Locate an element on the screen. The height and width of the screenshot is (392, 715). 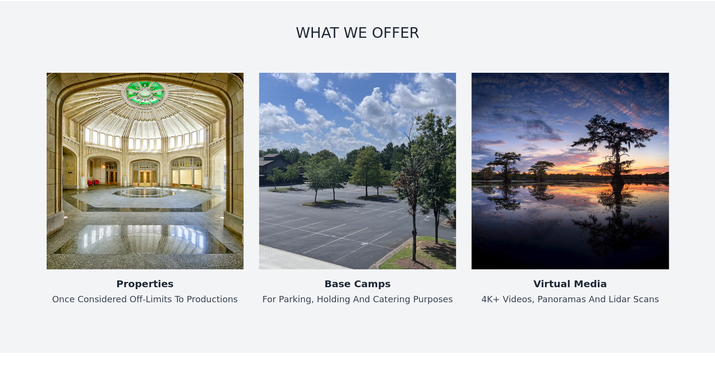
h1: Base Camps is located at coordinates (358, 284).